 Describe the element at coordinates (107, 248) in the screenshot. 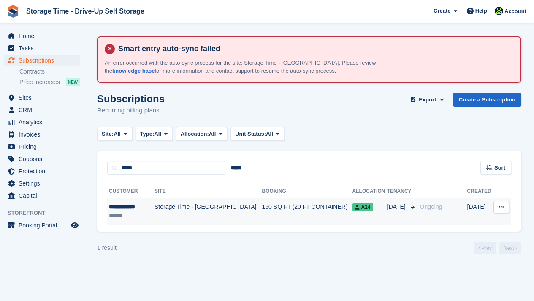

I see `div: 1 result` at that location.